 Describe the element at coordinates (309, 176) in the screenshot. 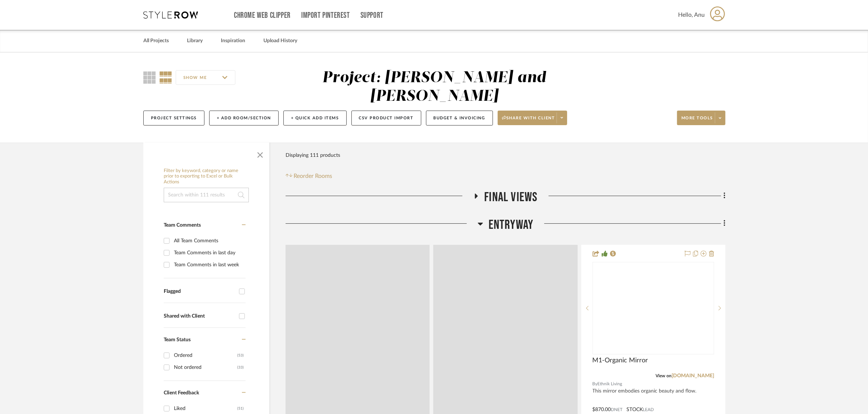

I see `button: Reorder Rooms` at that location.